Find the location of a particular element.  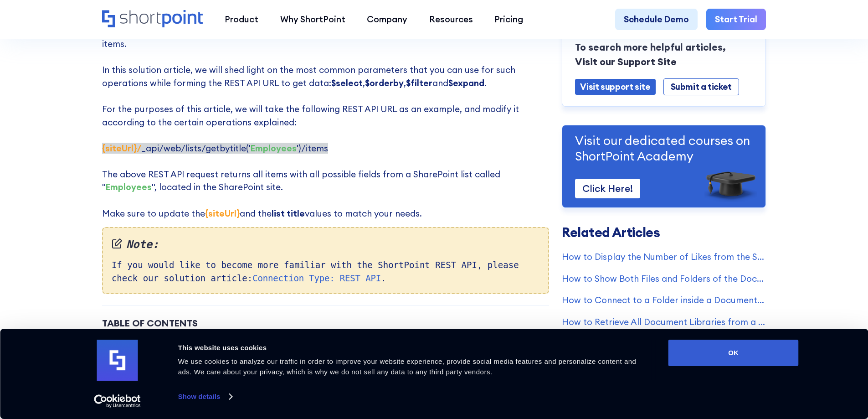

div: Product is located at coordinates (241, 19).